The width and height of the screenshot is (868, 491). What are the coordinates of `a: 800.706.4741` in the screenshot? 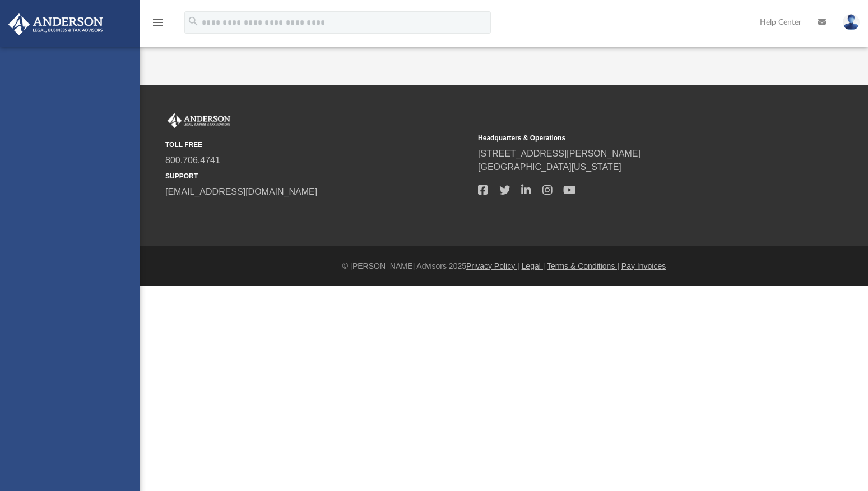 It's located at (193, 160).